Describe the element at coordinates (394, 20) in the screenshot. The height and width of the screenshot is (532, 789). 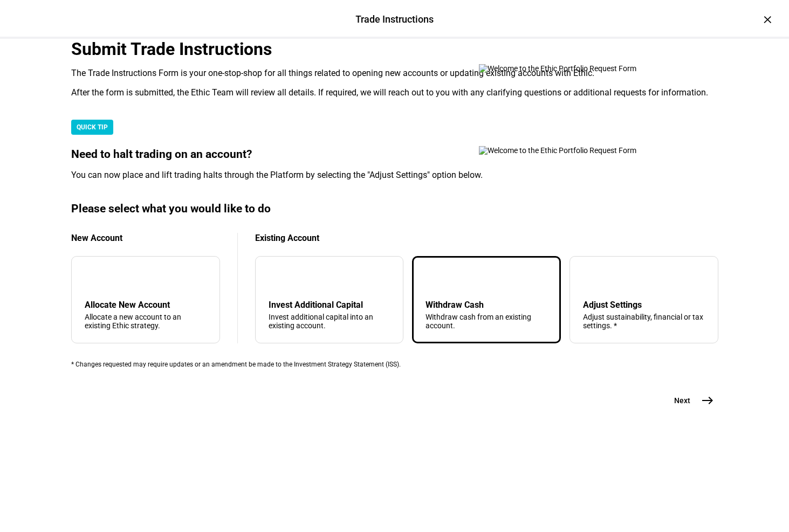
I see `div: Trade Instructions` at that location.